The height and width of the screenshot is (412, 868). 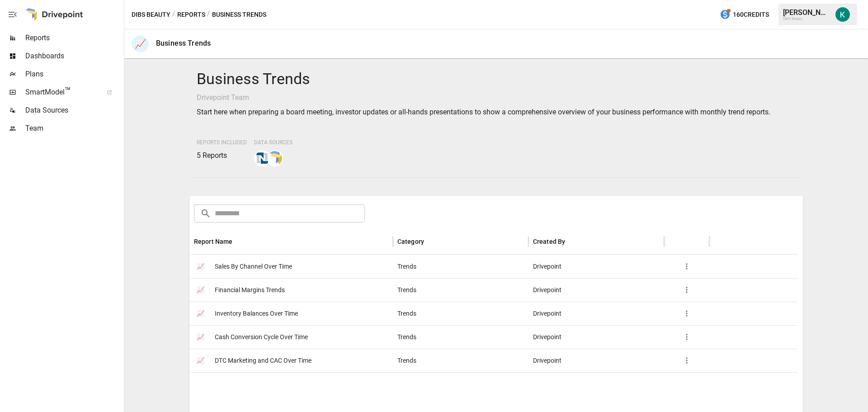 What do you see at coordinates (263, 361) in the screenshot?
I see `span: DTC Marketing and CAC Over Time` at bounding box center [263, 361].